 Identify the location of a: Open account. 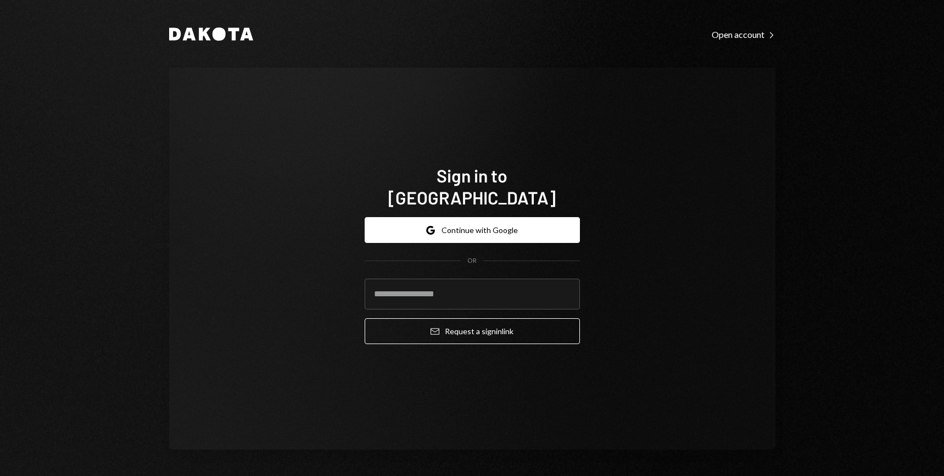
(743, 34).